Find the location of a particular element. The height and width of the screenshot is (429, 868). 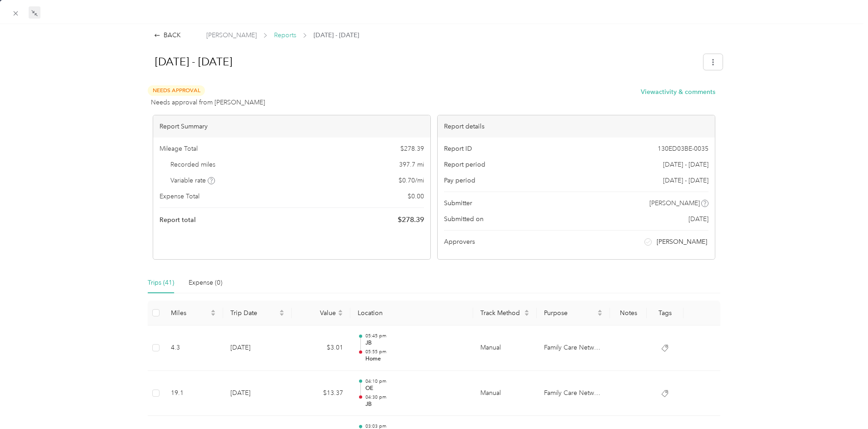

span: Track Method is located at coordinates (502, 313).